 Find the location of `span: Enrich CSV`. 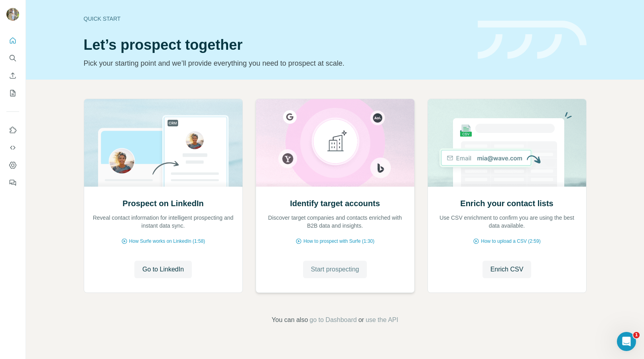

span: Enrich CSV is located at coordinates (507, 269).